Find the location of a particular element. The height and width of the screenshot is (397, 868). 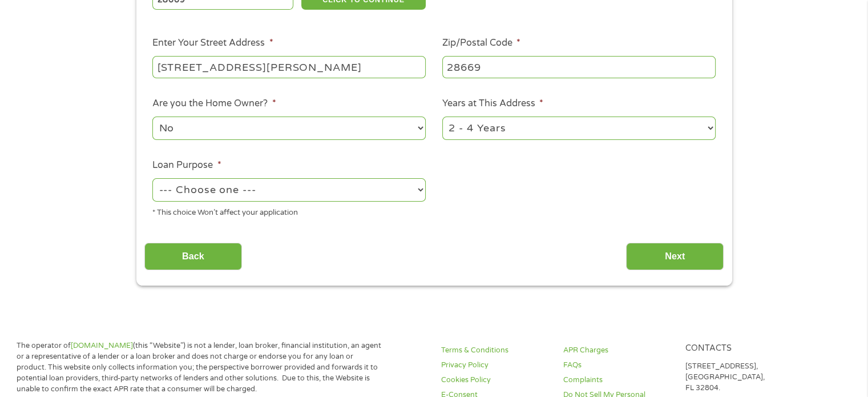

input: 1 Main Street is located at coordinates (288, 67).